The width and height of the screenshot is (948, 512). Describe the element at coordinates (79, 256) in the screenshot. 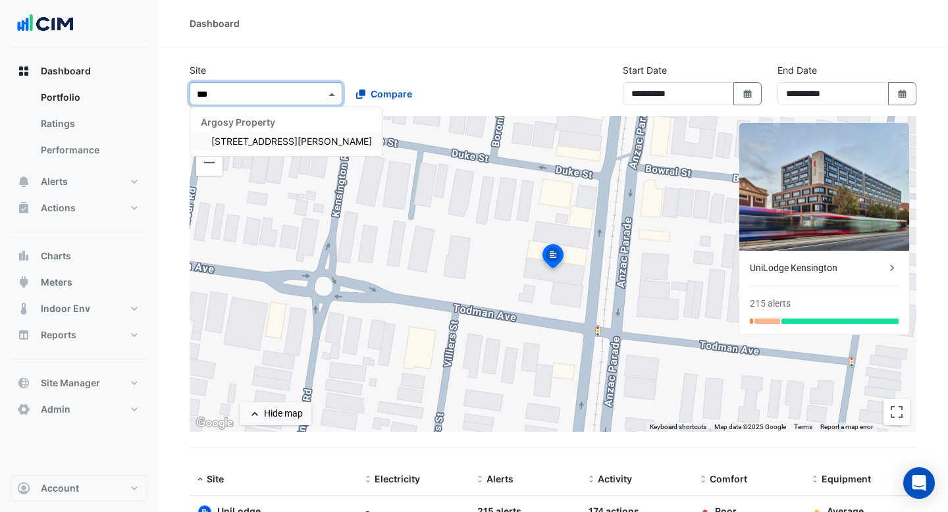

I see `button: Charts` at that location.